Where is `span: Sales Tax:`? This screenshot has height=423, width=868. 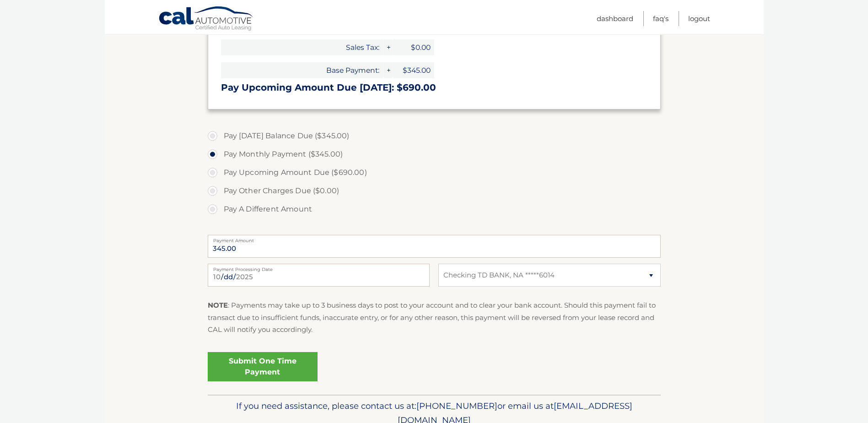 span: Sales Tax: is located at coordinates (302, 47).